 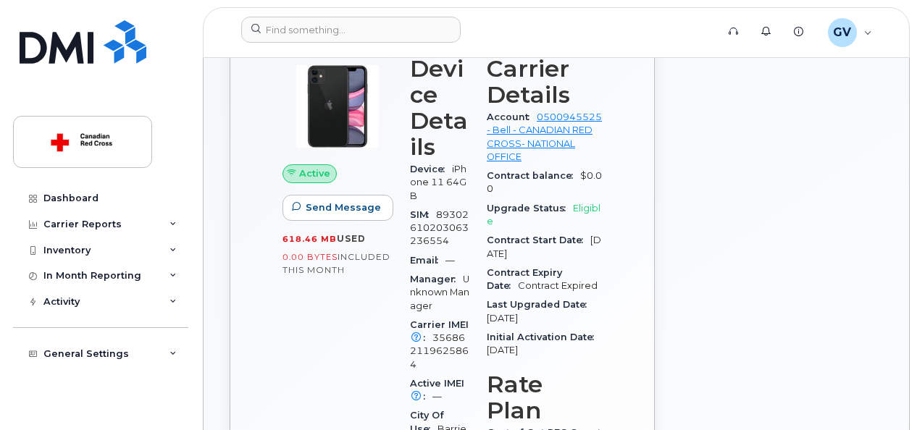 I want to click on input: Find something..., so click(x=350, y=30).